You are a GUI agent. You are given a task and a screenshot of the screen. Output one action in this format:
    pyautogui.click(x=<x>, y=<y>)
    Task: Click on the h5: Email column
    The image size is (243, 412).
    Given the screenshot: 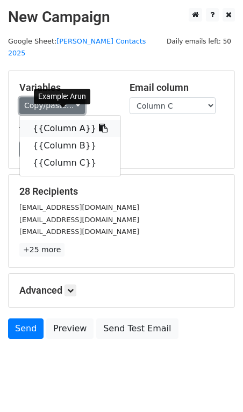 What is the action you would take?
    pyautogui.click(x=176, y=88)
    